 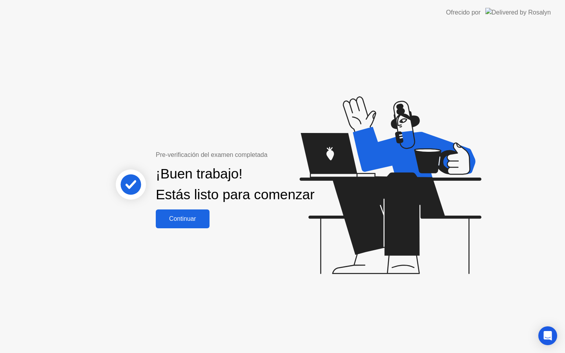 I want to click on button: Continuar, so click(x=182, y=219).